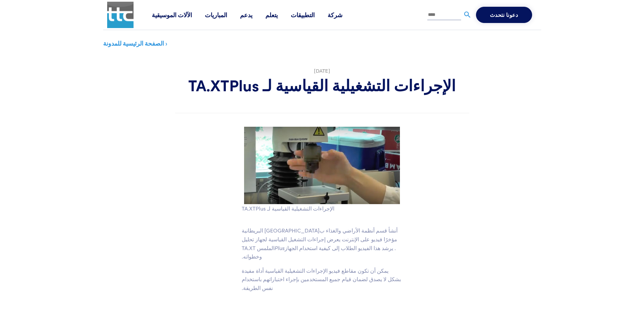 The image size is (644, 317). What do you see at coordinates (135, 43) in the screenshot?
I see `a: ‹ الصفحة الرئيسية للمدونة` at bounding box center [135, 43].